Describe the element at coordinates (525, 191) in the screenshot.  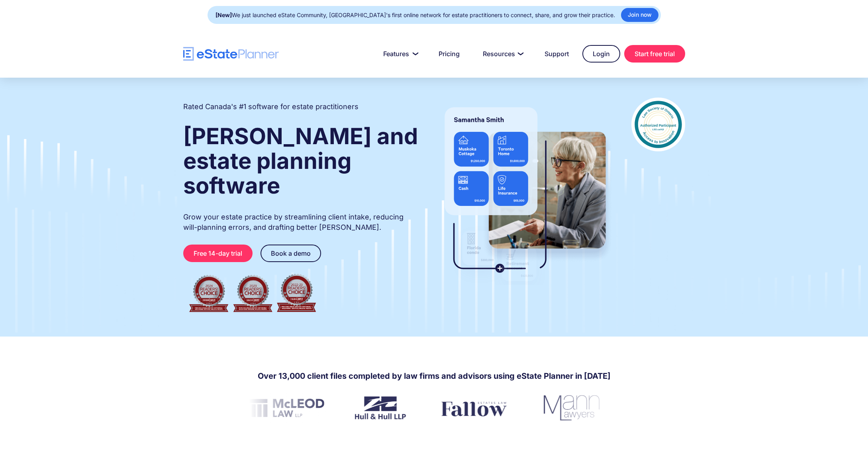
I see `img: estate planner showing wills to their clients, using eState Planner, a leading estate planning so...` at that location.